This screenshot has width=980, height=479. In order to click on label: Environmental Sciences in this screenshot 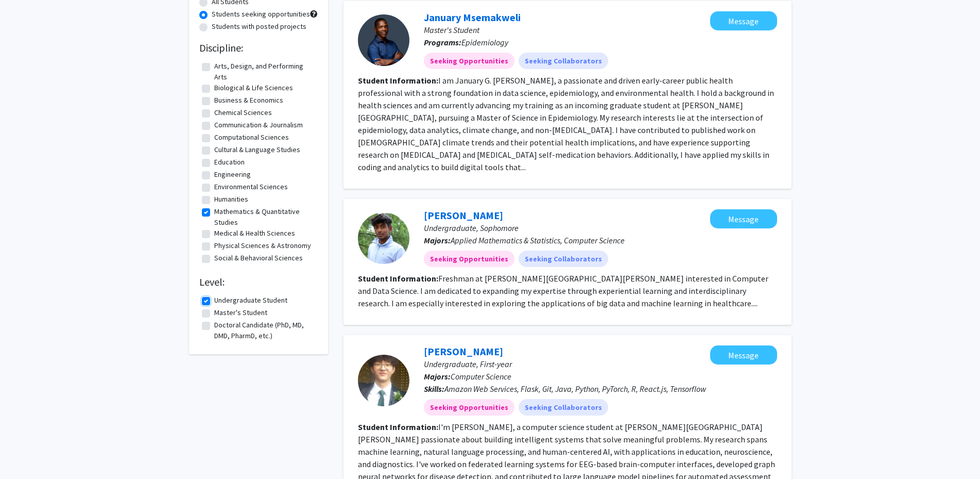, I will do `click(251, 187)`.